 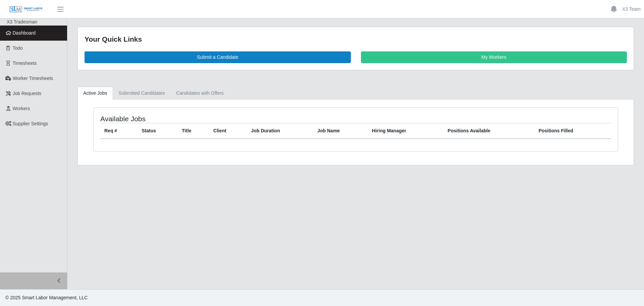 What do you see at coordinates (24, 33) in the screenshot?
I see `span: Dashboard` at bounding box center [24, 33].